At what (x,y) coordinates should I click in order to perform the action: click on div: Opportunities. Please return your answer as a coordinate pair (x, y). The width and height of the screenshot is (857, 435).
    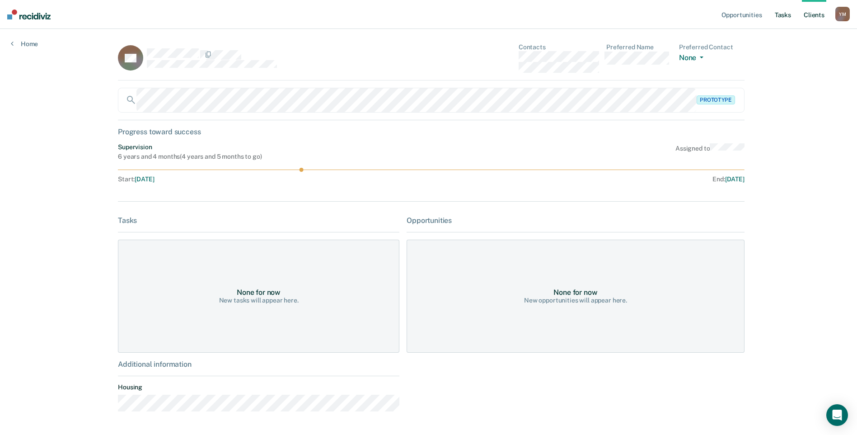
    Looking at the image, I should click on (576, 220).